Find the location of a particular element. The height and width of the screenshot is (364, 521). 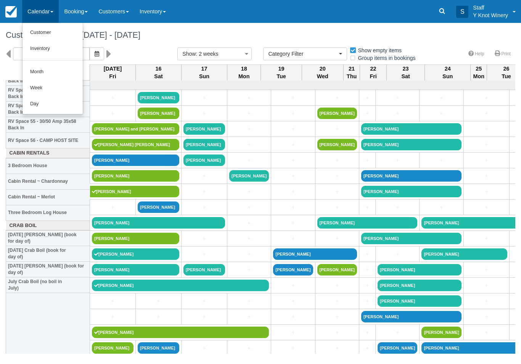

a: Month is located at coordinates (53, 72).